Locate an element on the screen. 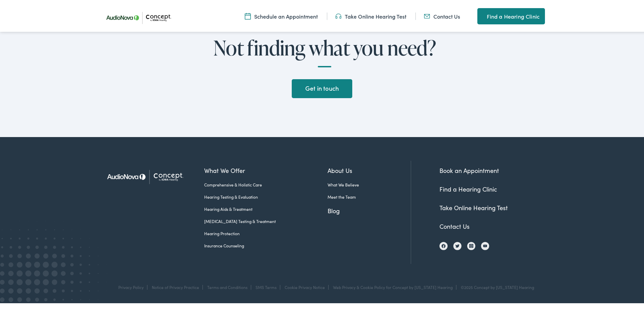  a: Terms and Conditions is located at coordinates (227, 285).